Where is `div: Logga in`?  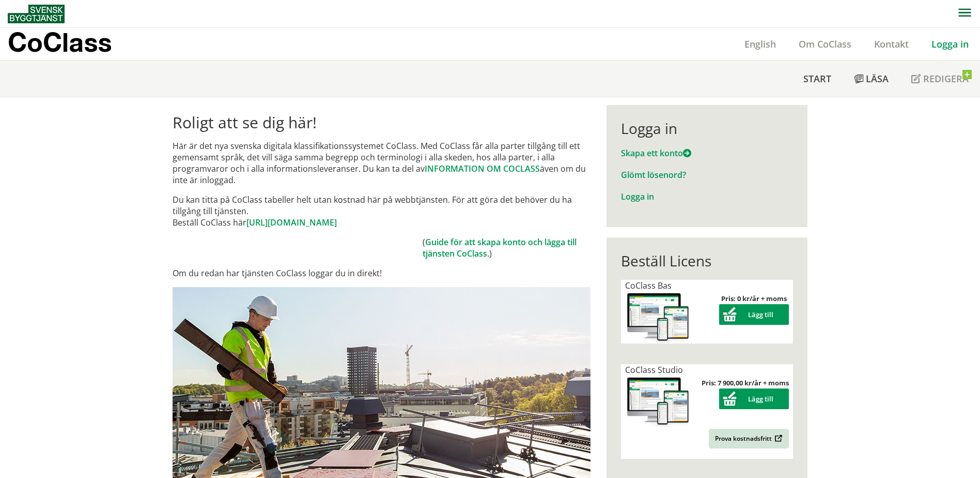
div: Logga in is located at coordinates (707, 128).